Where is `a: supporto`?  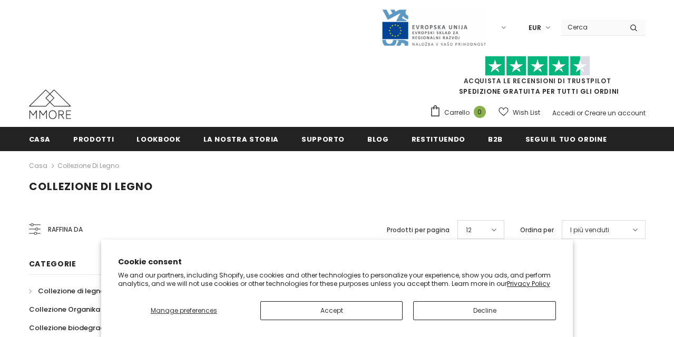
a: supporto is located at coordinates (323, 139).